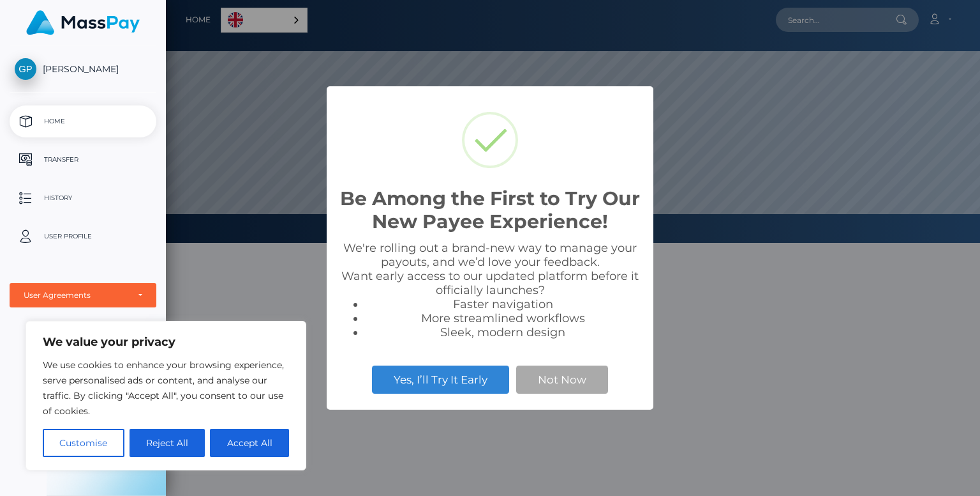  I want to click on li: Sleek, modern design, so click(503, 332).